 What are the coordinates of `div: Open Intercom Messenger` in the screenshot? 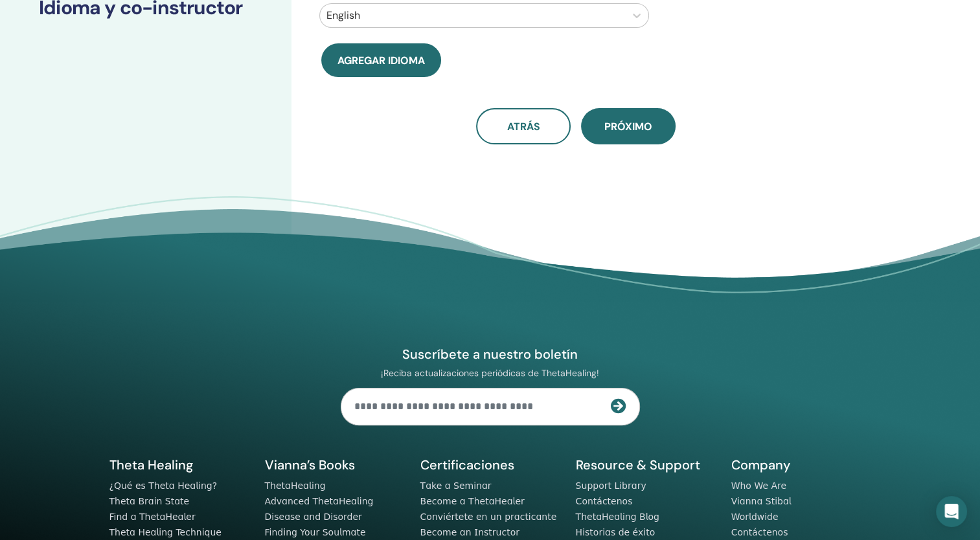 It's located at (951, 512).